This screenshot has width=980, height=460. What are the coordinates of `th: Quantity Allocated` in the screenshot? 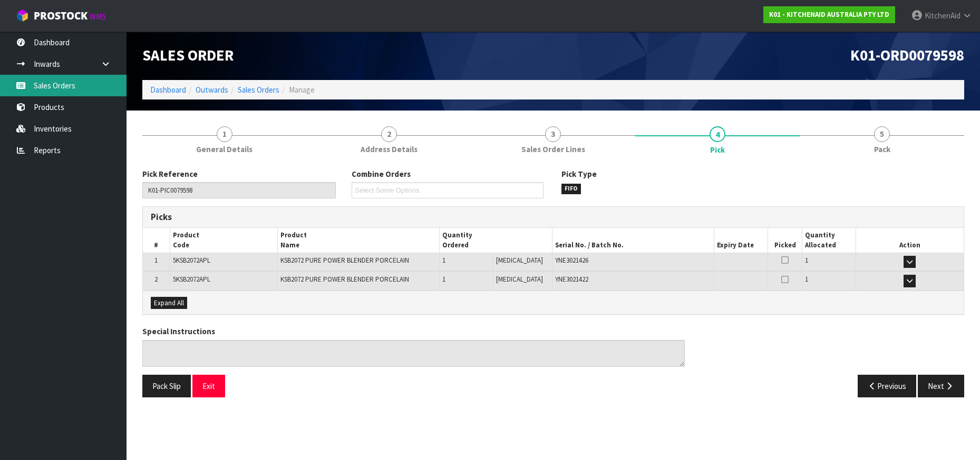 It's located at (829, 240).